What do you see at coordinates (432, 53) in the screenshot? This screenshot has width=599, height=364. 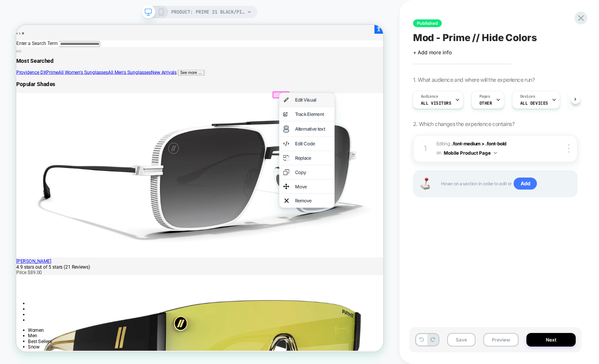 I see `span: + Add more info` at bounding box center [432, 53].